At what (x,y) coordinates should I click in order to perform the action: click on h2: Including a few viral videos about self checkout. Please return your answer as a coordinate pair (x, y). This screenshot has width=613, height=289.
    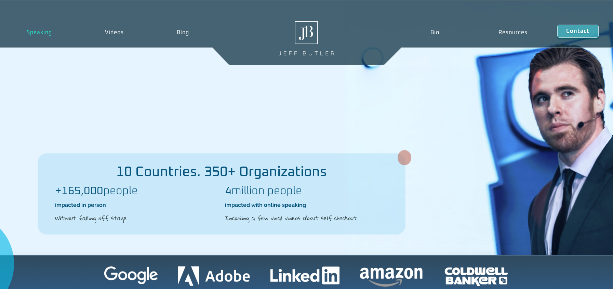
    Looking at the image, I should click on (306, 218).